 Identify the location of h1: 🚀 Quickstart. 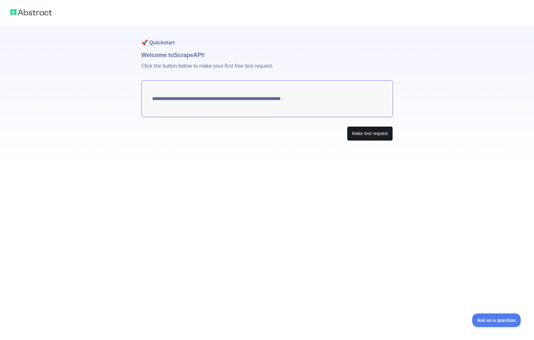
(267, 38).